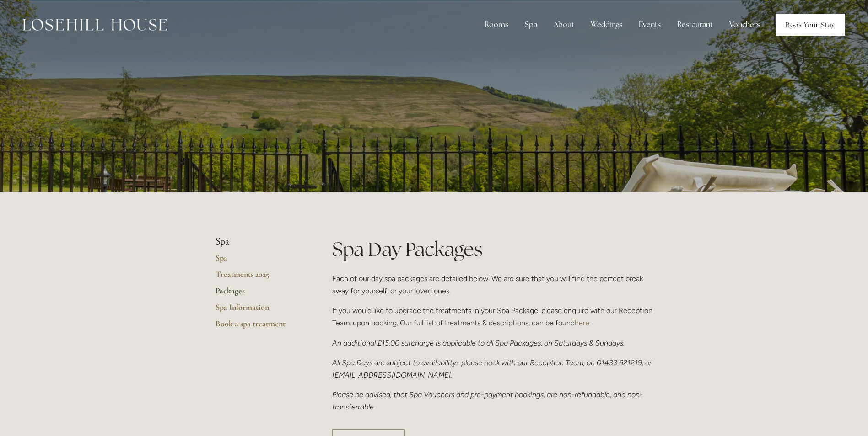 This screenshot has height=436, width=868. Describe the element at coordinates (259, 327) in the screenshot. I see `a: Book a spa treatment` at that location.